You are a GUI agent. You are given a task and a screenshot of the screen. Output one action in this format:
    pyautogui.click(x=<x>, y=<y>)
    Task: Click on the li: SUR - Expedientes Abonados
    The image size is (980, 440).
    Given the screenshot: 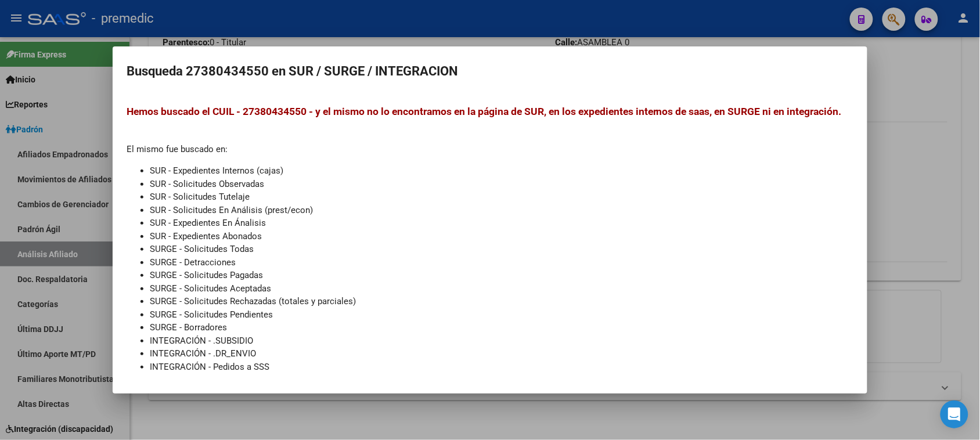 What is the action you would take?
    pyautogui.click(x=501, y=236)
    